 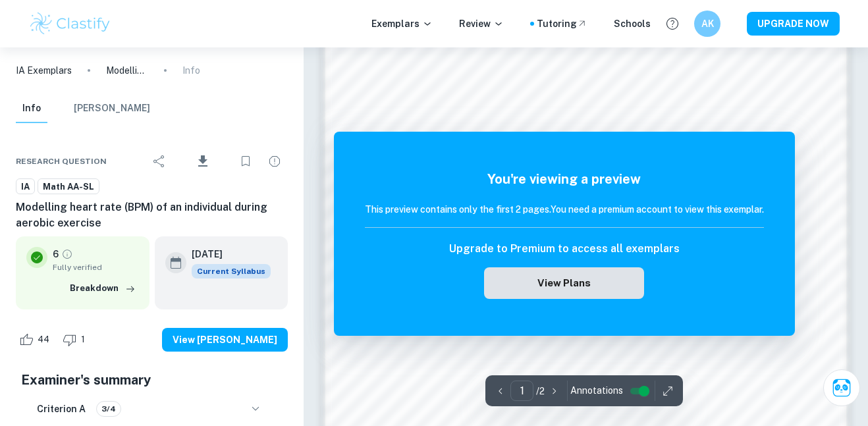 I want to click on h6: Modelling heart rate (BPM) of an individual during aerobic exercise, so click(x=152, y=215).